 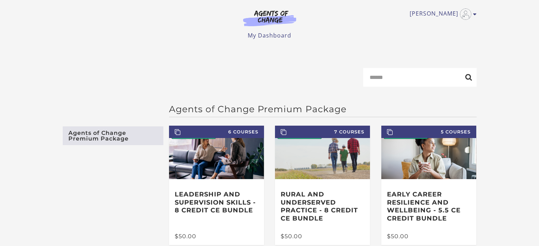 What do you see at coordinates (323, 132) in the screenshot?
I see `span: 7 Courses` at bounding box center [323, 132].